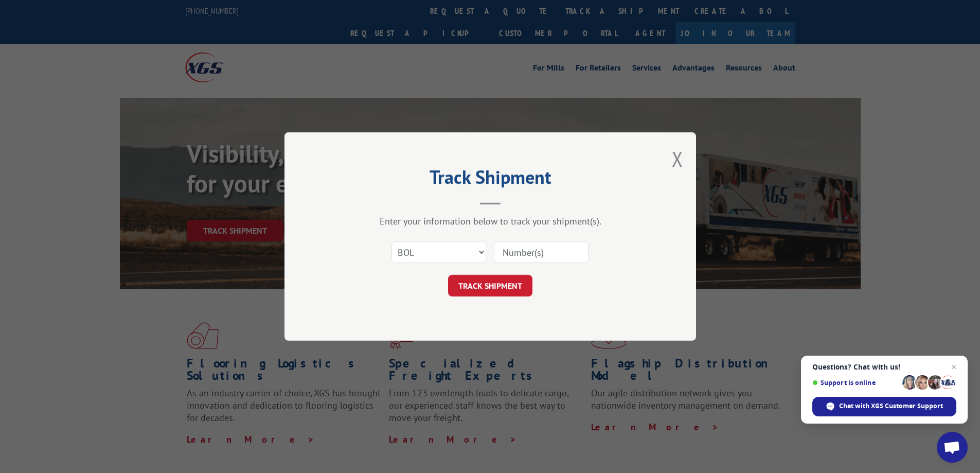  Describe the element at coordinates (678, 158) in the screenshot. I see `button: Close modal` at that location.